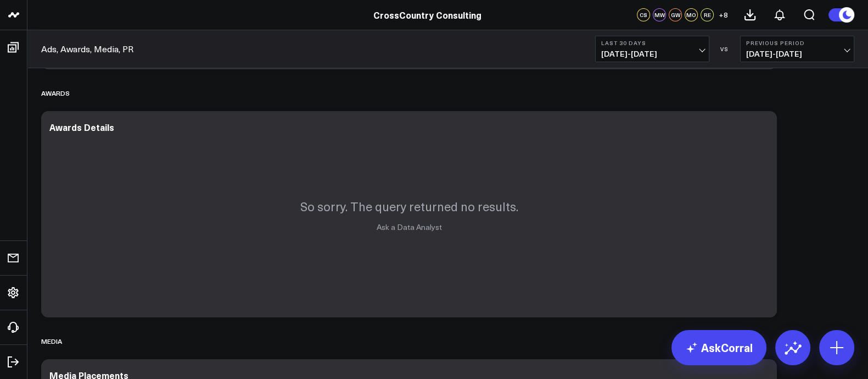 This screenshot has width=868, height=379. Describe the element at coordinates (798, 43) in the screenshot. I see `b: Previous Period` at that location.